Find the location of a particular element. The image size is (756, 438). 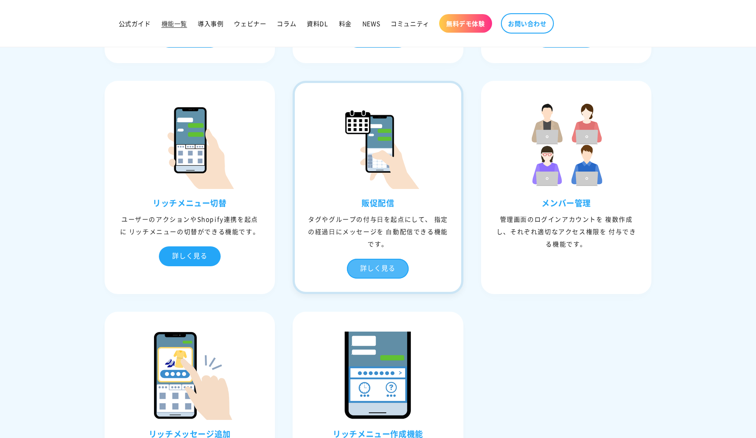

div: ユーザーのアクションやShopify連携を起点に リッチメニューの切替ができる機能です。 is located at coordinates (190, 225).